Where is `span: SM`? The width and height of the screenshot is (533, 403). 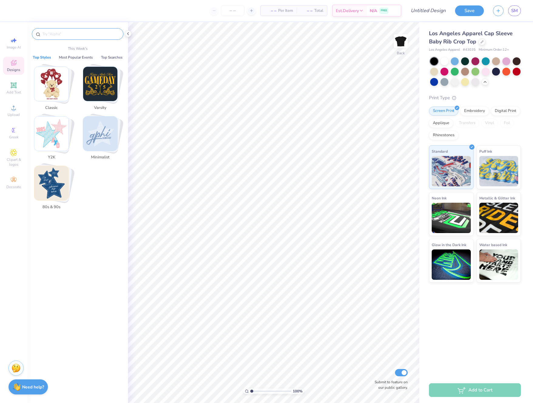
span: SM is located at coordinates (514, 11).